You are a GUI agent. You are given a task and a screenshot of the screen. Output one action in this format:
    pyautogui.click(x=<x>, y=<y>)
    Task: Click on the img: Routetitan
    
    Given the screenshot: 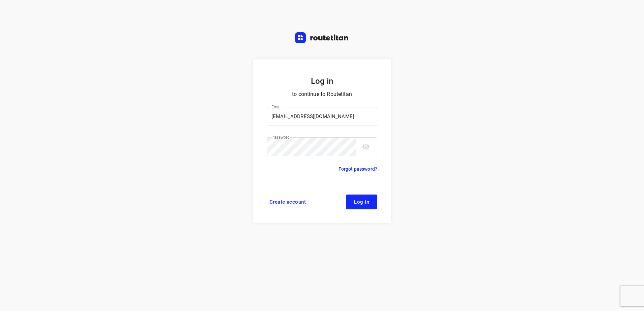 What is the action you would take?
    pyautogui.click(x=322, y=38)
    